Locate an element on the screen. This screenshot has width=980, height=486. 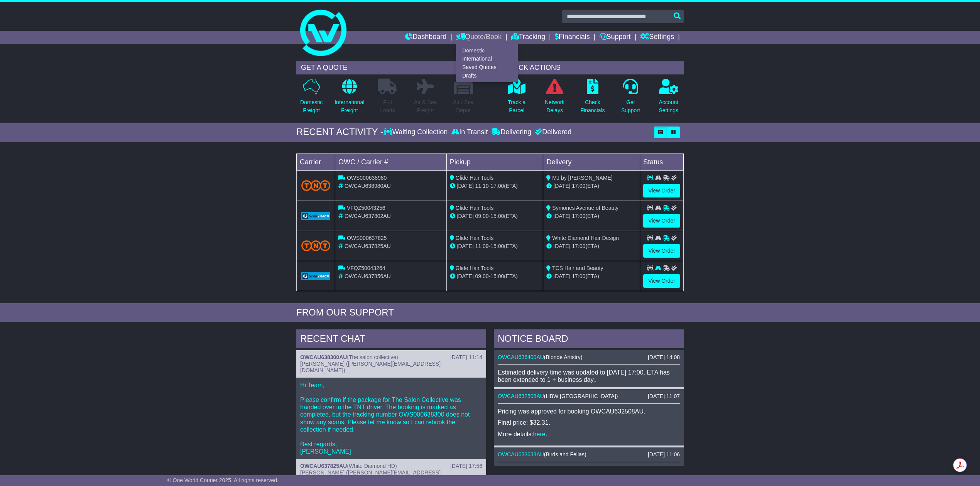
span: OWCAU637856AU is located at coordinates (368, 276).